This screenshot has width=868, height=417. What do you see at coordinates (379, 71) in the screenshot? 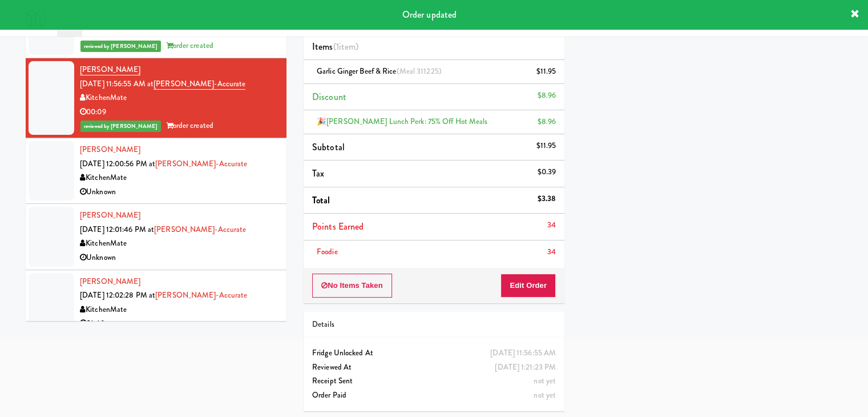
I see `span: Garlic Ginger Beef & Rice` at bounding box center [379, 71].